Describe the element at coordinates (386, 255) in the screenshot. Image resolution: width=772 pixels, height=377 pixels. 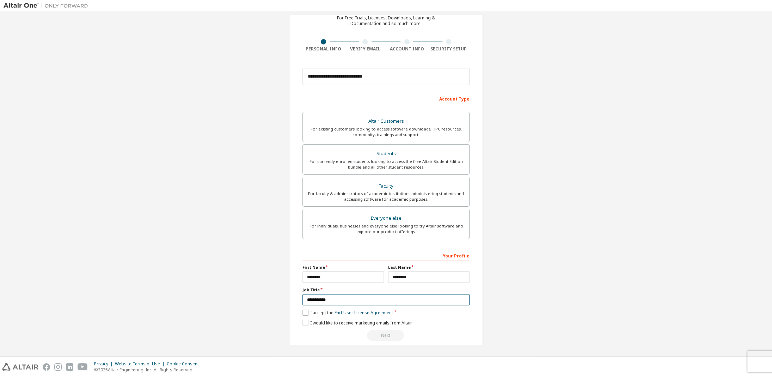
I see `div: Your Profile` at that location.